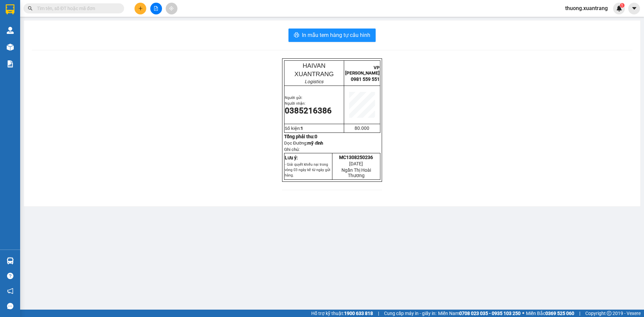  I want to click on span: Miền Nam, so click(479, 313).